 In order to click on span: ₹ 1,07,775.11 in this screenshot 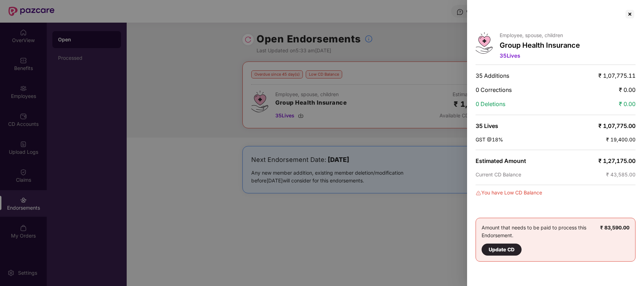, I will do `click(616, 75)`.